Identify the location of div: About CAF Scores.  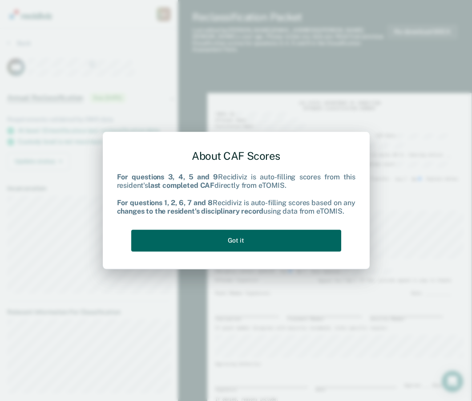
(236, 156).